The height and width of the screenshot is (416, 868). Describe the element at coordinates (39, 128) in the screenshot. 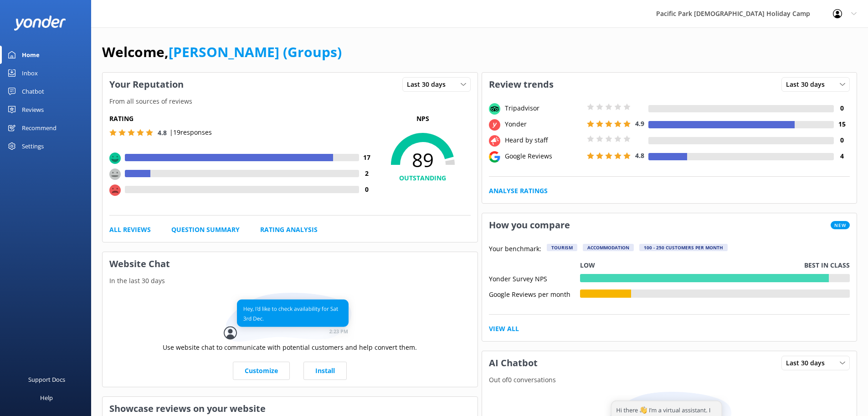

I see `div: Recommend` at that location.